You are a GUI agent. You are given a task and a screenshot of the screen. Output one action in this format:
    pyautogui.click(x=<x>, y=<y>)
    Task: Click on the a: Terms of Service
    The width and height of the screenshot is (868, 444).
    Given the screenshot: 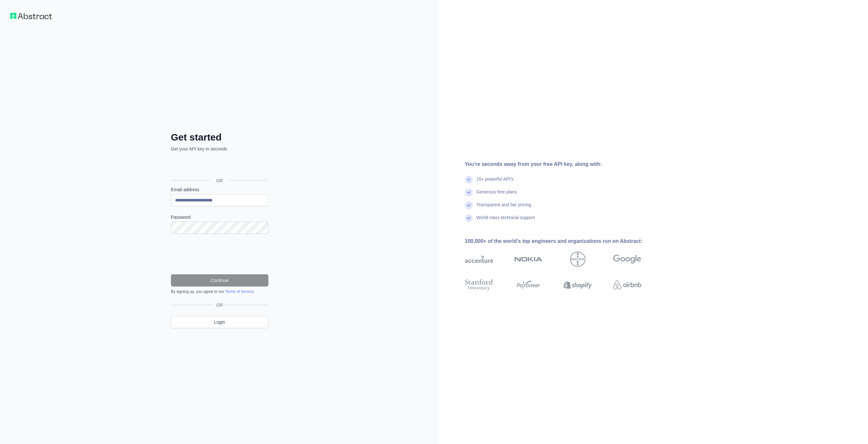 What is the action you would take?
    pyautogui.click(x=239, y=292)
    